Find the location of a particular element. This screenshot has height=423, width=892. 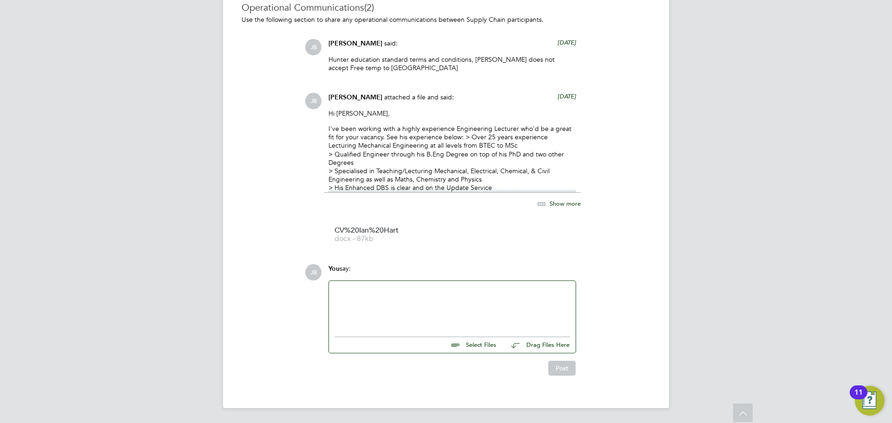

span: You is located at coordinates (334, 269).